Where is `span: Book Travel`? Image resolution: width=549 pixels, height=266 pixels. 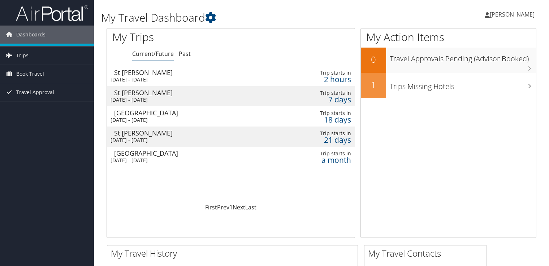
span: Book Travel is located at coordinates (30, 74).